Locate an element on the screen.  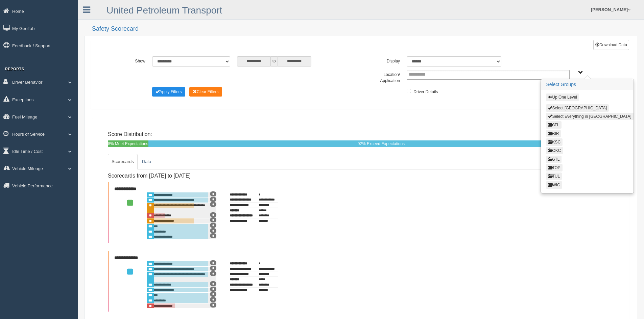
h3: Select Groups is located at coordinates (587, 85).